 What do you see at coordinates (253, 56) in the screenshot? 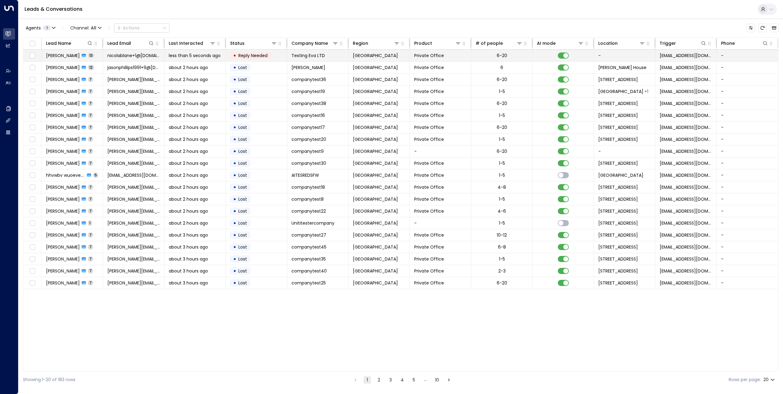
I see `span: Reply Needed` at bounding box center [253, 56].